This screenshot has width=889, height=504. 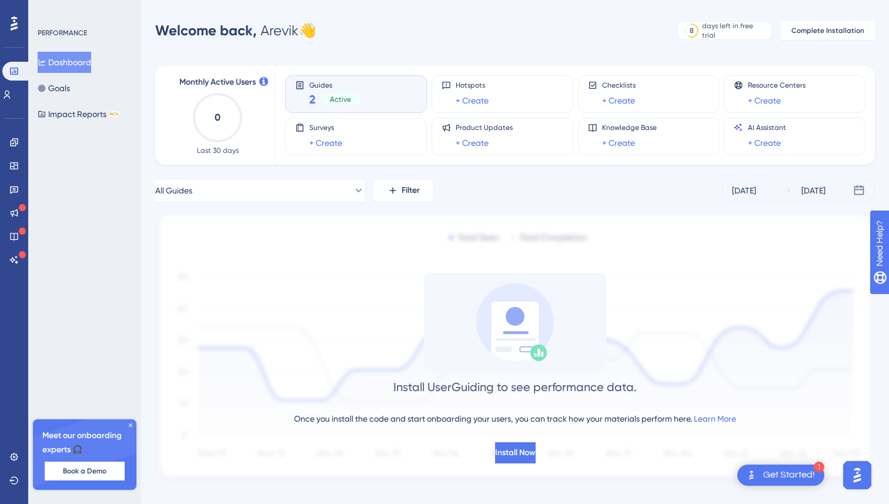 I want to click on div: Open Get Started! checklist, remaining modules: 1, so click(x=781, y=475).